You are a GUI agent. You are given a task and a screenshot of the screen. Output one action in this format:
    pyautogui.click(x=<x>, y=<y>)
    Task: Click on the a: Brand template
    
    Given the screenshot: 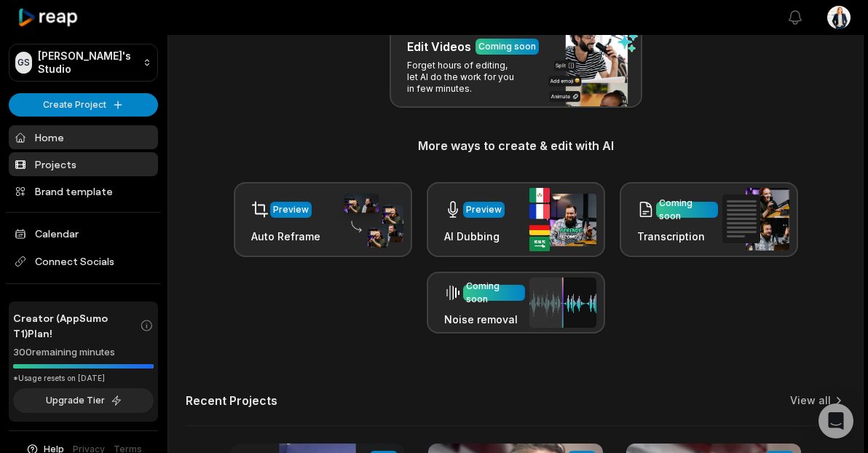 What is the action you would take?
    pyautogui.click(x=83, y=191)
    